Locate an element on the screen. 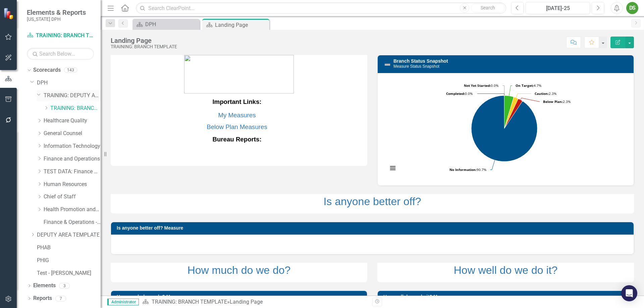 The image size is (644, 308). tspan: No Information: is located at coordinates (462, 170).